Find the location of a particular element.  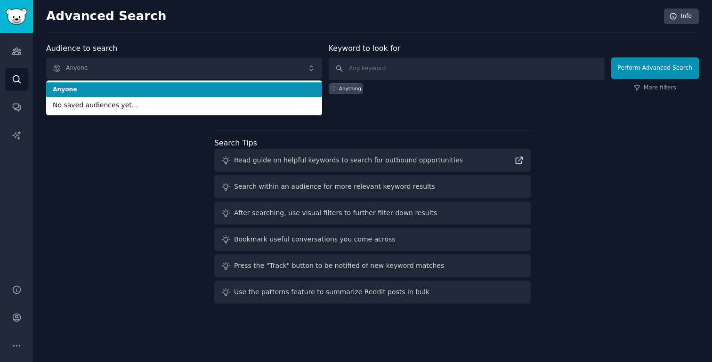

img: GummySearch logo is located at coordinates (16, 16).